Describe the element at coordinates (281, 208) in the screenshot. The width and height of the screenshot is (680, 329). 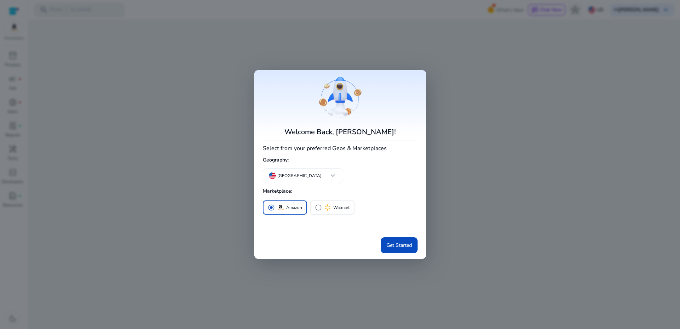
I see `img: amazon.svg` at that location.